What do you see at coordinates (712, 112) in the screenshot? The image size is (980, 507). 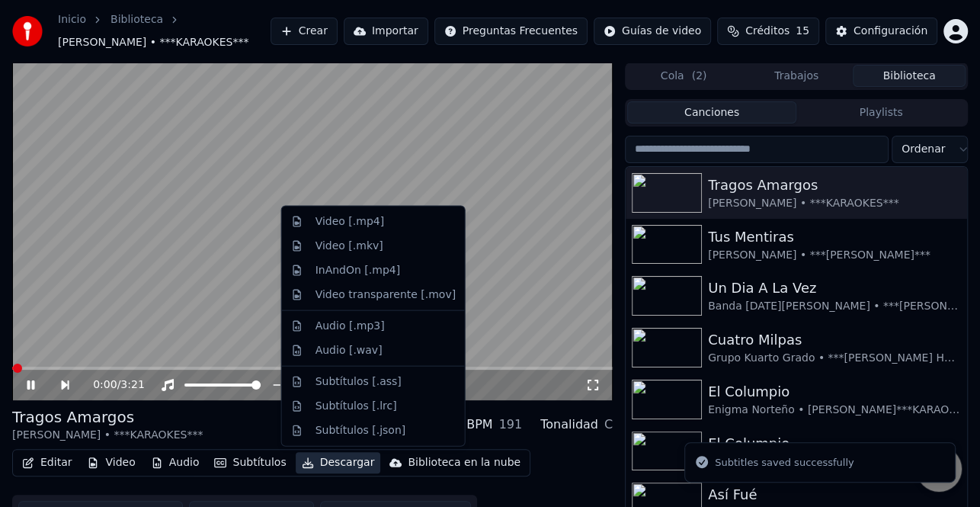 I see `button: Canciones` at bounding box center [712, 112].